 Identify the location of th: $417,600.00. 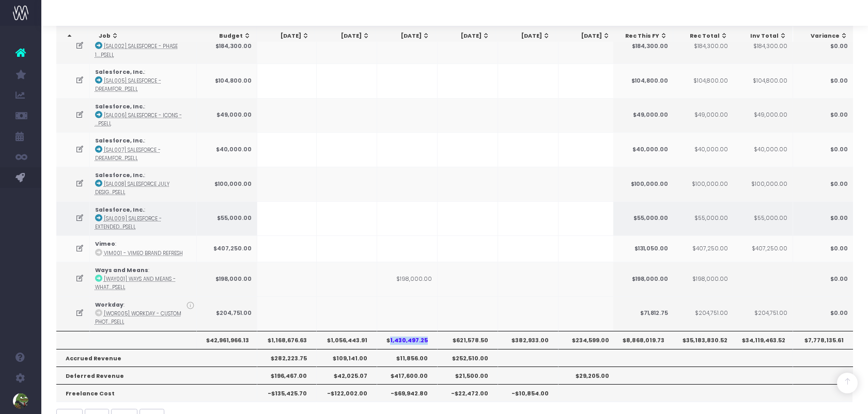
(407, 375).